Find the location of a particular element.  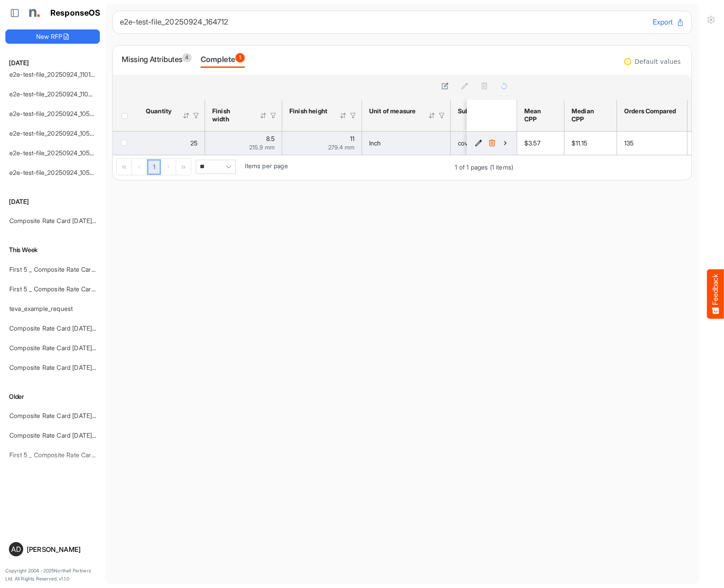

span: 4 is located at coordinates (187, 57).